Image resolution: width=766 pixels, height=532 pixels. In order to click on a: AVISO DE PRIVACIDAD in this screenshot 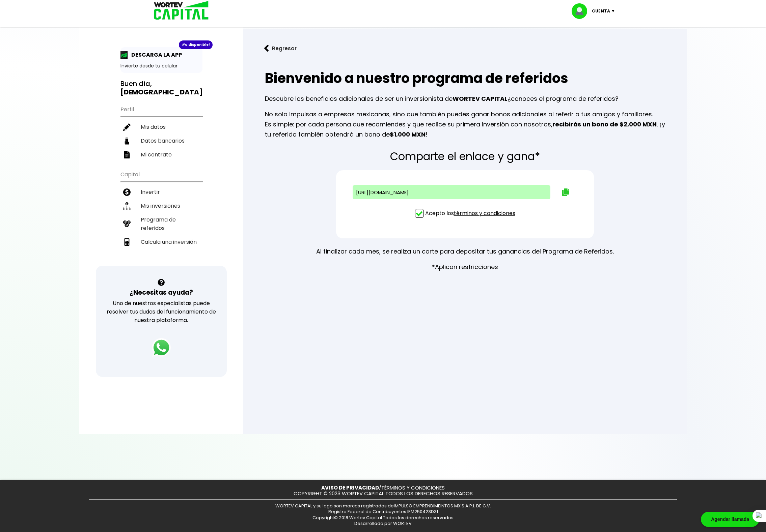, I will do `click(350, 487)`.